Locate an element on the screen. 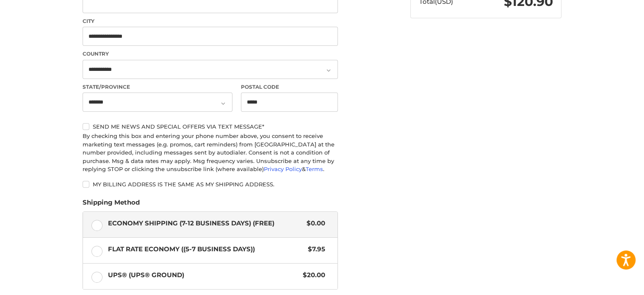 The height and width of the screenshot is (295, 644). span: $20.00 is located at coordinates (311, 275).